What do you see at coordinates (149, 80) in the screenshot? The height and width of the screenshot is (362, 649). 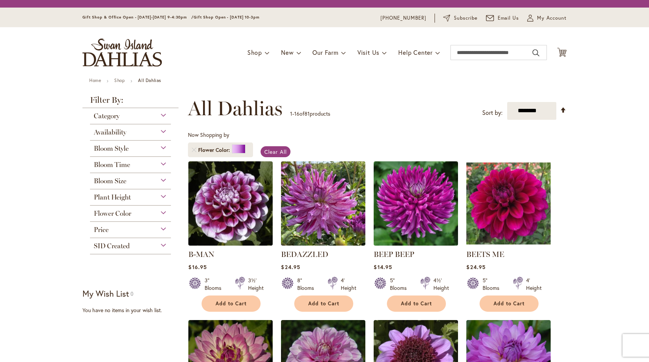 I see `strong: All Dahlias` at bounding box center [149, 80].